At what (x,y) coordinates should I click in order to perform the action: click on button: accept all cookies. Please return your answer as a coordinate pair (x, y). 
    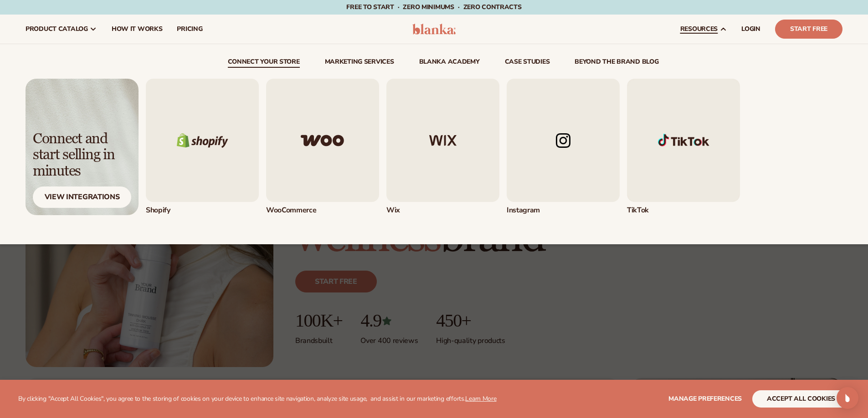
    Looking at the image, I should click on (801, 399).